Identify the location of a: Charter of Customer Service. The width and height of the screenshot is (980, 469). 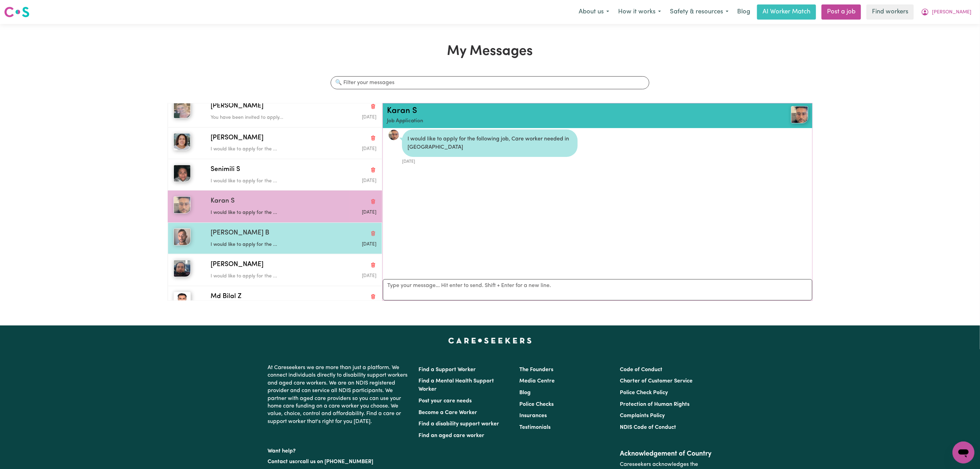
(657, 381).